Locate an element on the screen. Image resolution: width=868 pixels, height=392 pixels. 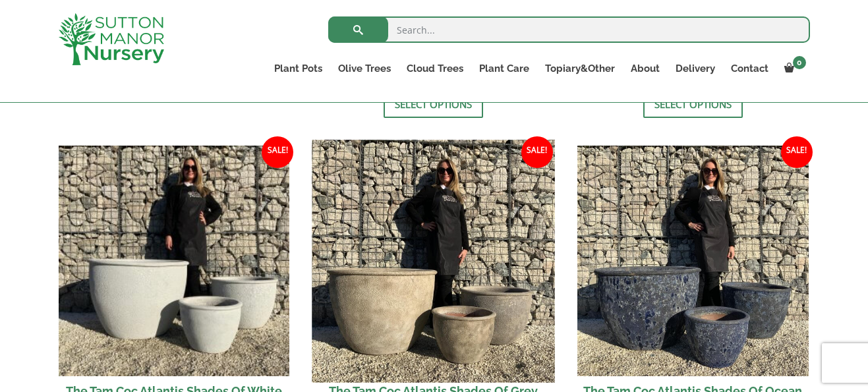
img: The Tam Coc Atlantis Shades Of Grey Plant Pots is located at coordinates (434, 261).